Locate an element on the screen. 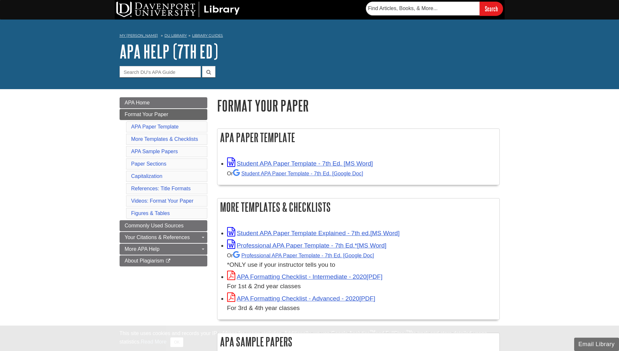 Image resolution: width=619 pixels, height=351 pixels. i: This link opens in a new window is located at coordinates (168, 261).